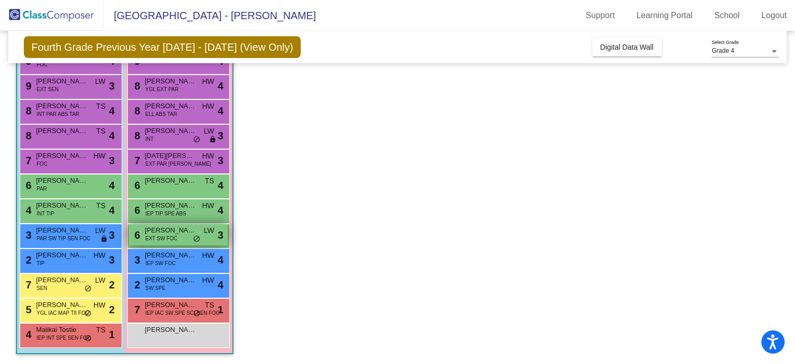 The image size is (795, 364). What do you see at coordinates (42, 188) in the screenshot?
I see `span: PAR` at bounding box center [42, 188].